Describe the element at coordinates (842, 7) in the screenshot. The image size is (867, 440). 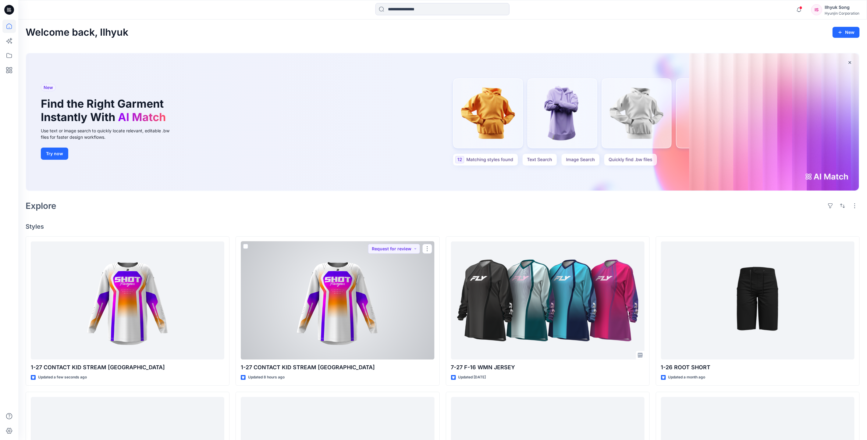
I see `div: Ilhyuk Song` at that location.